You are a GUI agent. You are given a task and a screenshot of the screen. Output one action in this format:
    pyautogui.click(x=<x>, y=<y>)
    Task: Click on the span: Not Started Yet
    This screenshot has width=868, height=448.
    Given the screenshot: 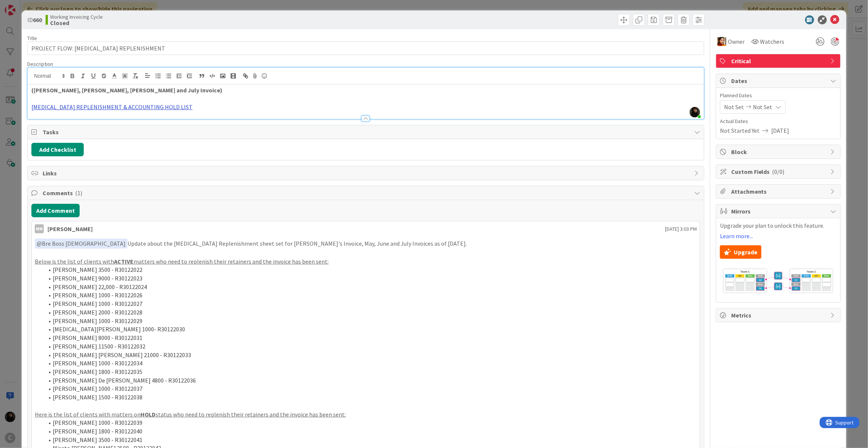 What is the action you would take?
    pyautogui.click(x=740, y=130)
    